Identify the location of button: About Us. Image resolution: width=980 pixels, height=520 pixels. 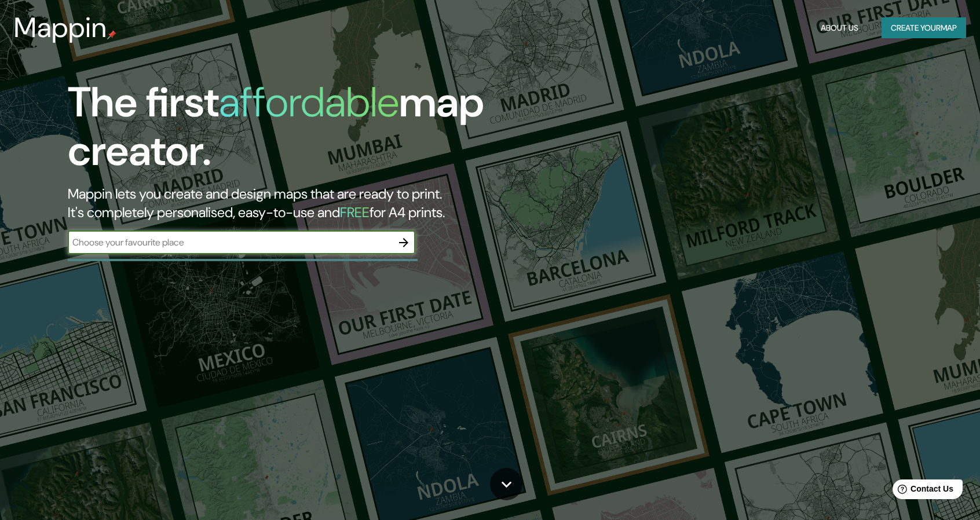
(840, 27).